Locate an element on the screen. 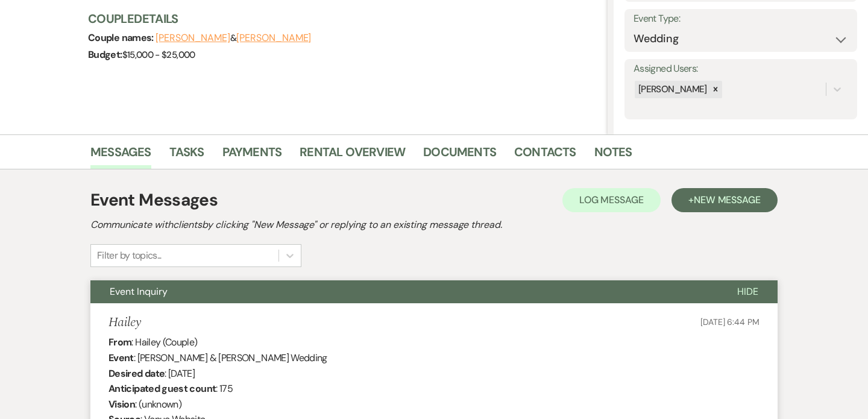  span: Hide is located at coordinates (748, 291).